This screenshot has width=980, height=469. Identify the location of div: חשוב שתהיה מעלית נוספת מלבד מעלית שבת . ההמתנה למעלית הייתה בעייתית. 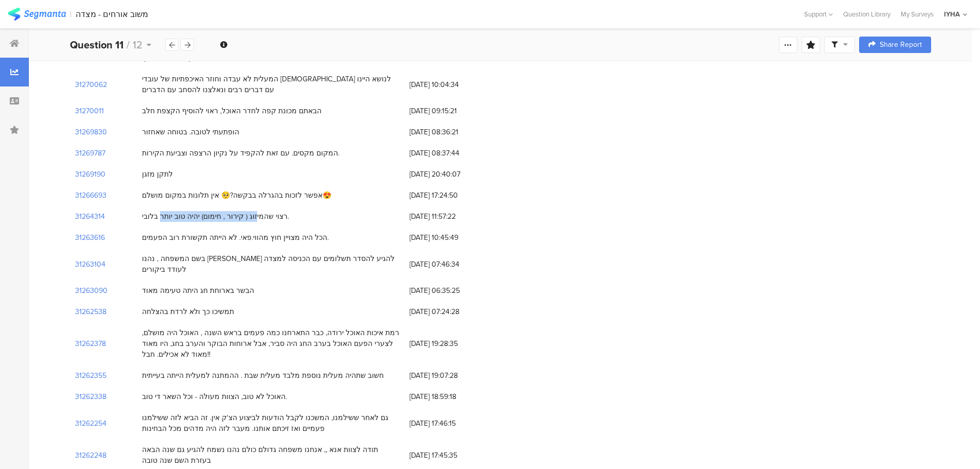
(263, 375).